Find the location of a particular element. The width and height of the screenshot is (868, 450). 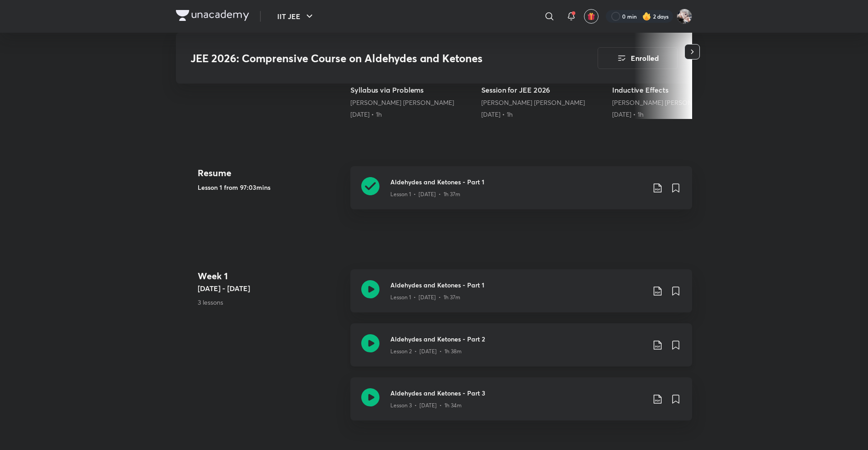

h5: Revision of Complete 11th OC Syllabus via Problems is located at coordinates (412, 85).